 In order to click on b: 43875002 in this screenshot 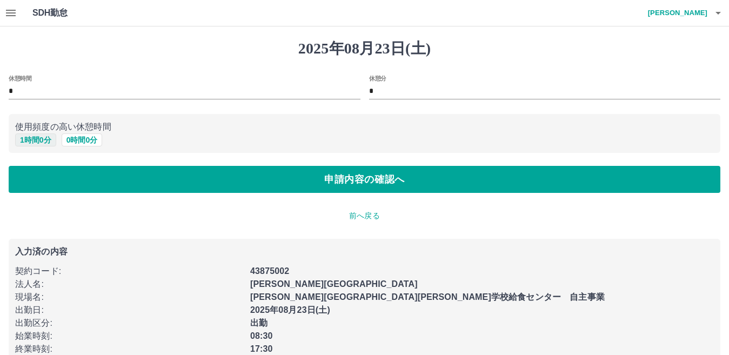, I will do `click(270, 271)`.